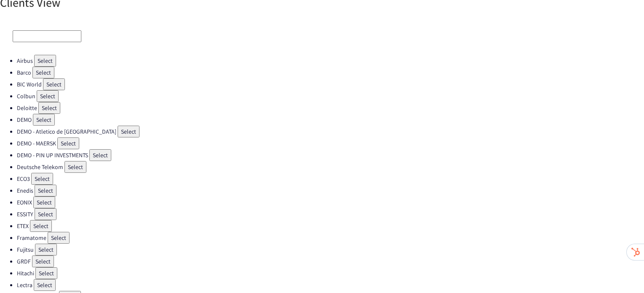 Image resolution: width=644 pixels, height=293 pixels. I want to click on li: Lectra, so click(330, 285).